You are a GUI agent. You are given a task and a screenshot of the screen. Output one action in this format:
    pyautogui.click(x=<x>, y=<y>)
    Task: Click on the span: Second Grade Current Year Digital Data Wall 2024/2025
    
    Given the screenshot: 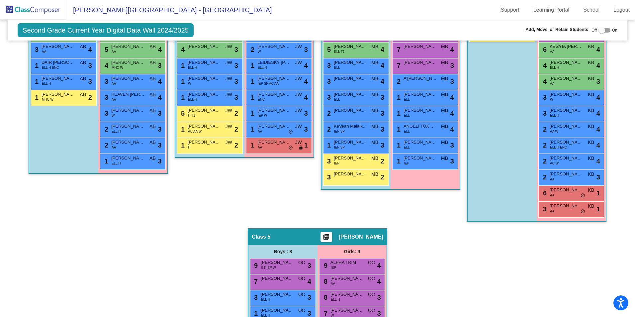 What is the action you would take?
    pyautogui.click(x=106, y=30)
    